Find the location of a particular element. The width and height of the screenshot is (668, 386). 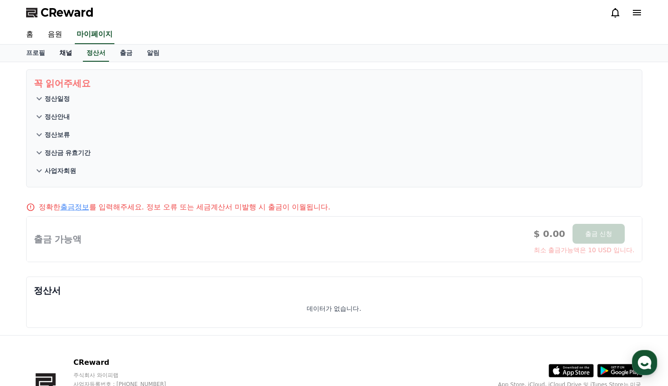

p: 데이터가 없습니다. is located at coordinates (334, 309).